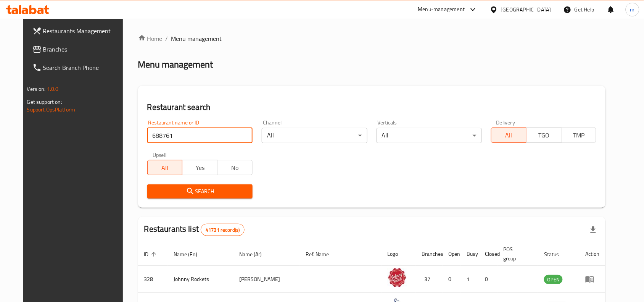  I want to click on span: 41731 record(s), so click(222, 230).